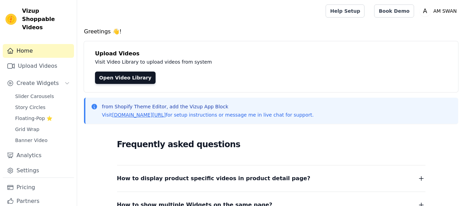 This screenshot has height=206, width=465. What do you see at coordinates (271, 54) in the screenshot?
I see `h4: Upload Videos` at bounding box center [271, 54].